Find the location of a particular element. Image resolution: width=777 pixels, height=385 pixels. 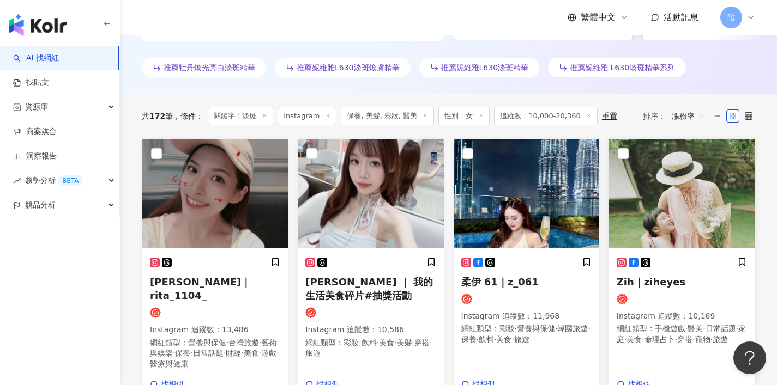

span: Instagram is located at coordinates (307, 116).